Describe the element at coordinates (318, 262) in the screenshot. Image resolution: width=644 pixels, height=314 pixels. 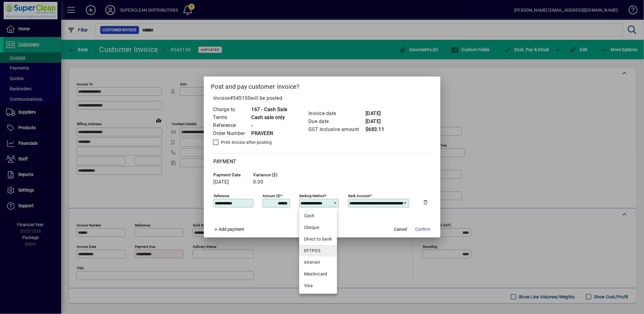
I see `div: Internet` at that location.